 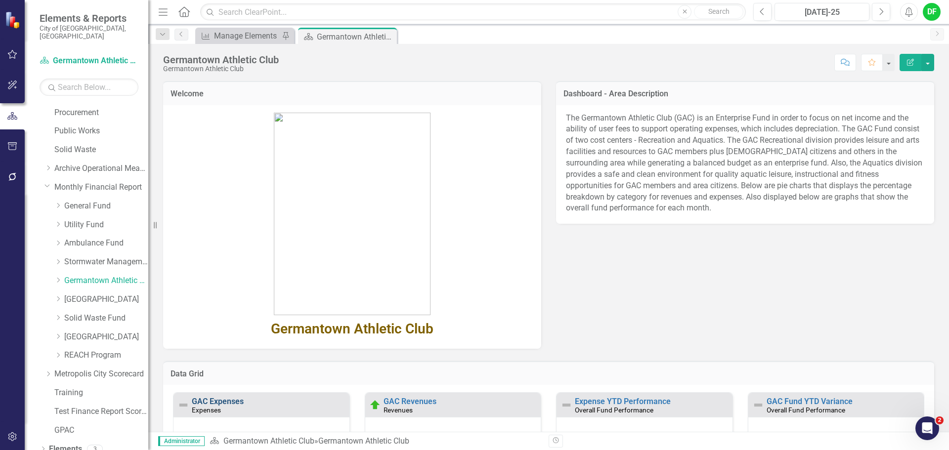 I want to click on a: Training, so click(x=101, y=393).